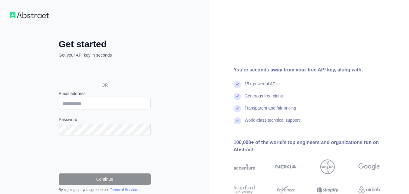  Describe the element at coordinates (104, 85) in the screenshot. I see `span: OR` at that location.